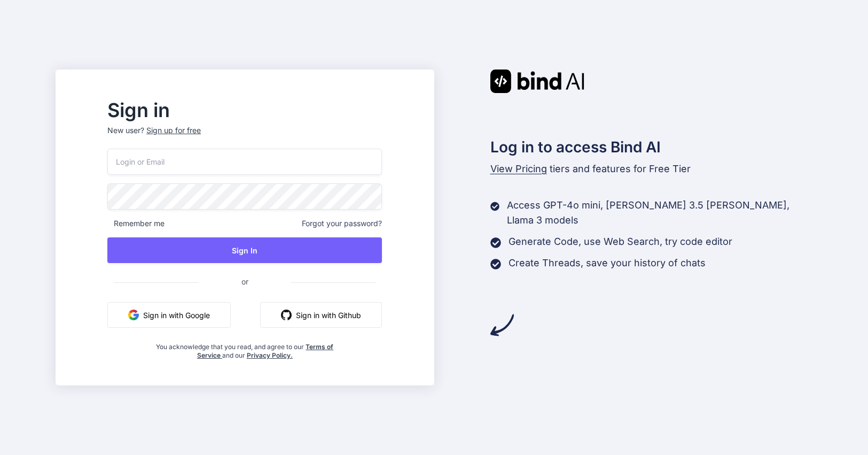 The width and height of the screenshot is (868, 455). Describe the element at coordinates (266, 351) in the screenshot. I see `a: Terms of Service` at that location.